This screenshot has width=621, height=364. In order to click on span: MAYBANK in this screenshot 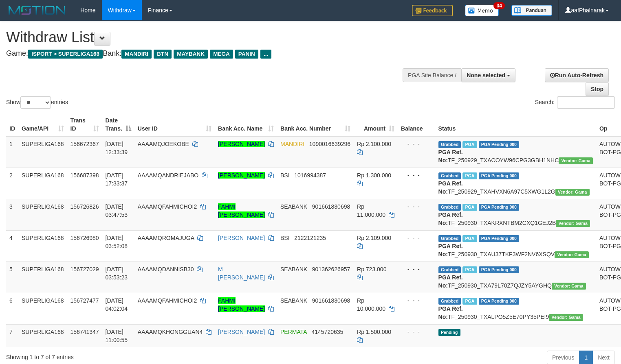, I will do `click(190, 54)`.